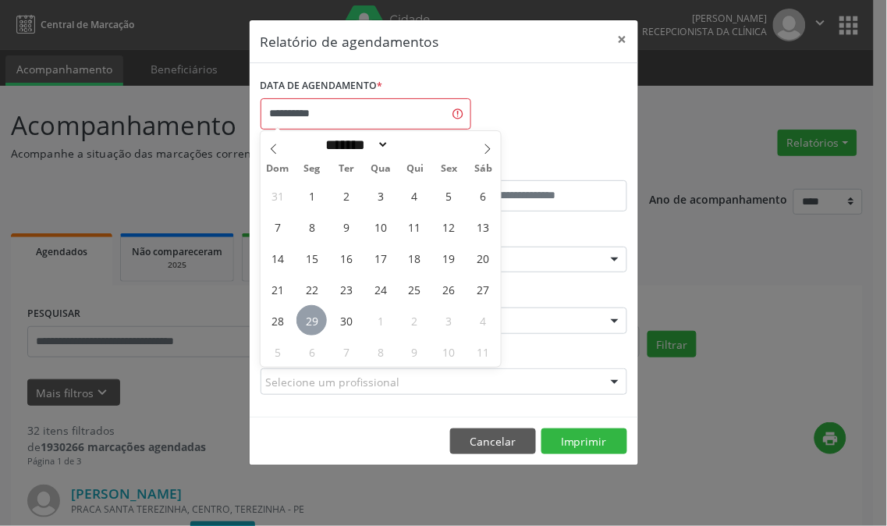  What do you see at coordinates (321, 86) in the screenshot?
I see `label: DATA DE AGENDAMENTO` at bounding box center [321, 86].